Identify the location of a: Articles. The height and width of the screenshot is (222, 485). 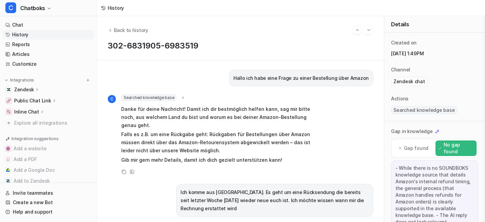
(48, 54).